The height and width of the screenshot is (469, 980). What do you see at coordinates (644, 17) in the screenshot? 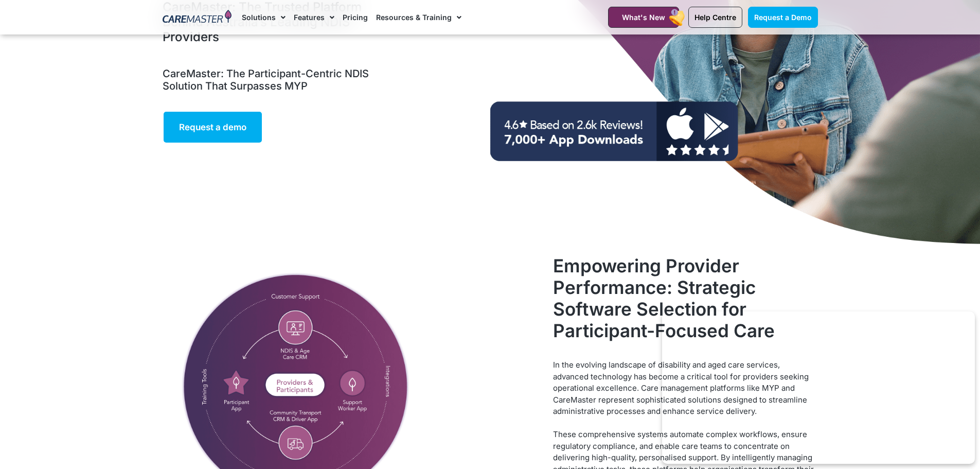
I see `a: What's New` at bounding box center [644, 17].